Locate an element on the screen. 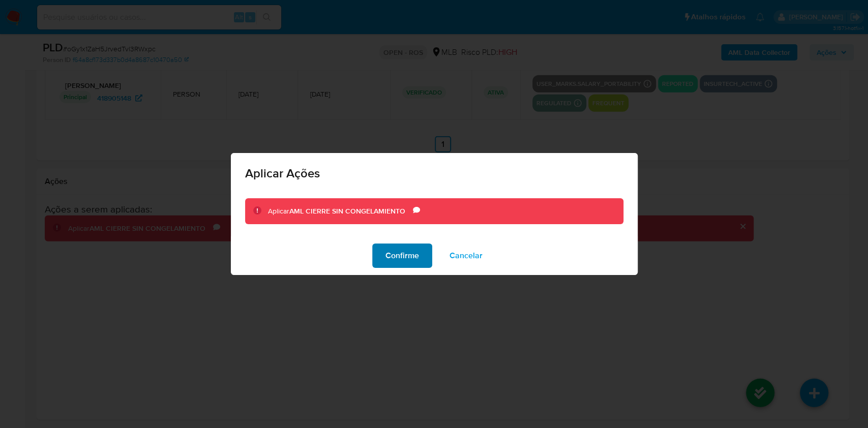 The image size is (868, 428). button: Cancelar is located at coordinates (466, 255).